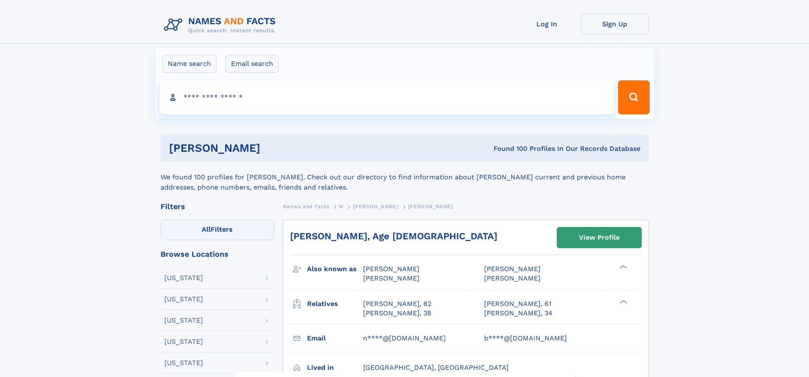  I want to click on a: M, so click(341, 206).